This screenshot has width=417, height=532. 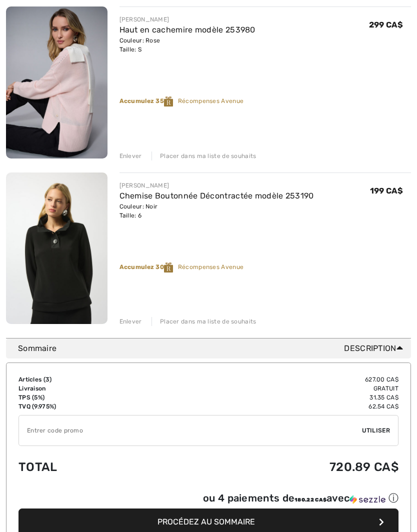 What do you see at coordinates (48, 379) in the screenshot?
I see `span: 3` at bounding box center [48, 379].